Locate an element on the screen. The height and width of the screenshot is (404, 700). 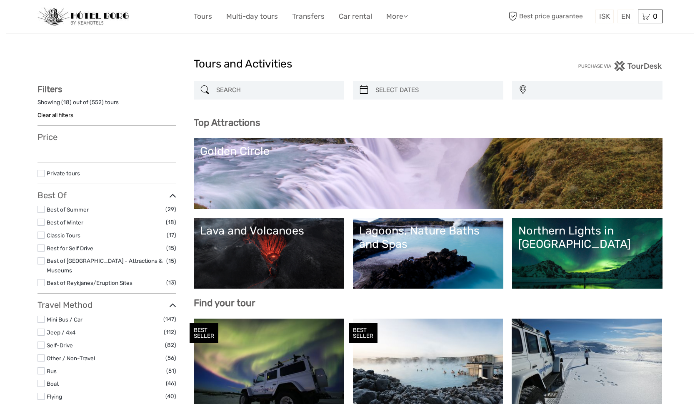
h1: Tours and Activities is located at coordinates (350, 64).